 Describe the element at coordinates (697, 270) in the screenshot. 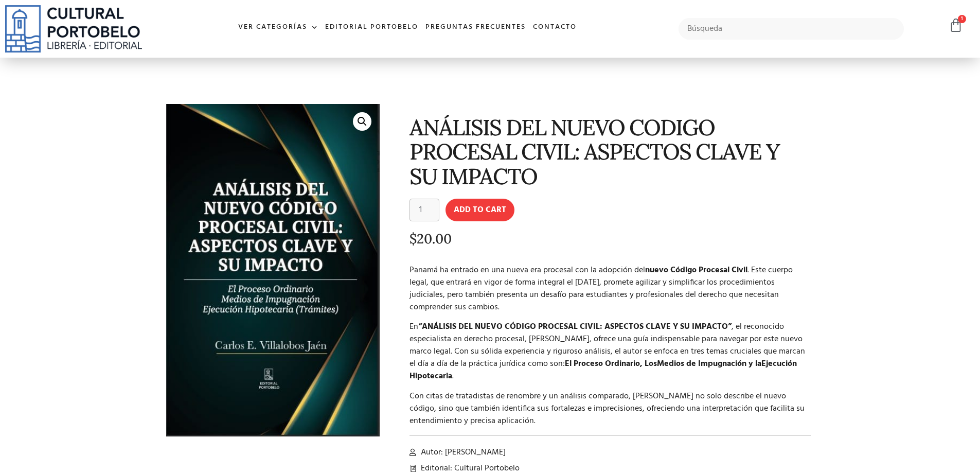

I see `strong: nuevo Código Procesal Civil` at that location.